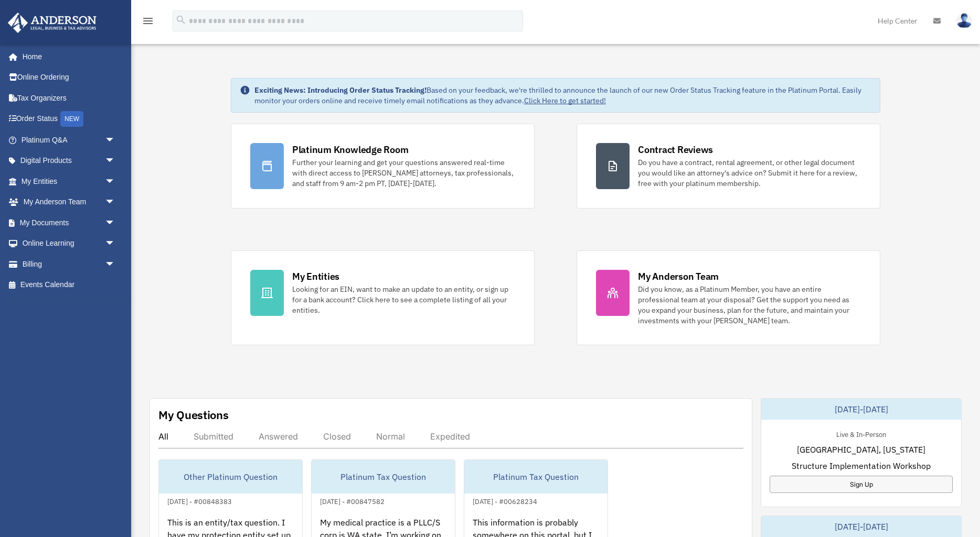 The image size is (980, 537). Describe the element at coordinates (69, 77) in the screenshot. I see `a: Online Ordering` at that location.